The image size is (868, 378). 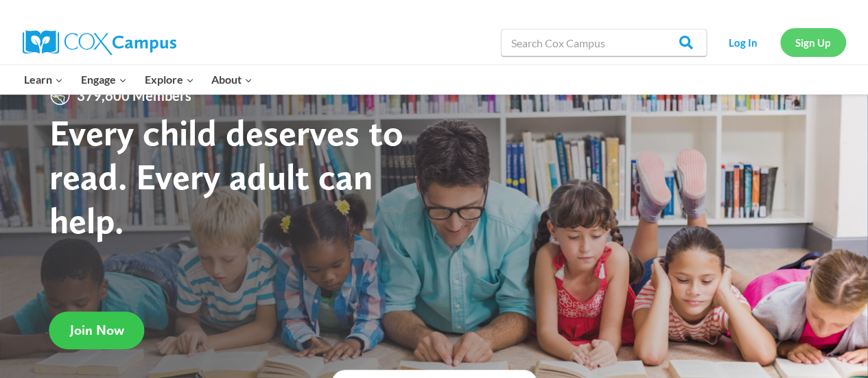 I want to click on a: Log In, so click(x=743, y=42).